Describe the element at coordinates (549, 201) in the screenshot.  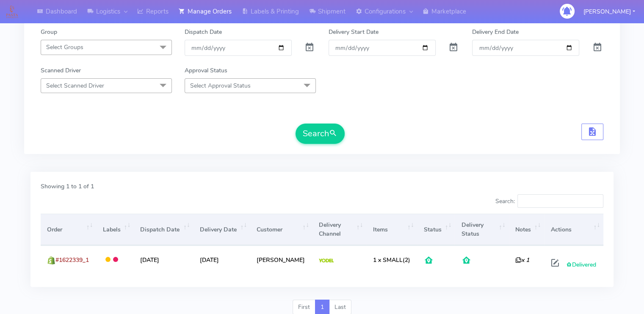
I see `label: Search:` at that location.